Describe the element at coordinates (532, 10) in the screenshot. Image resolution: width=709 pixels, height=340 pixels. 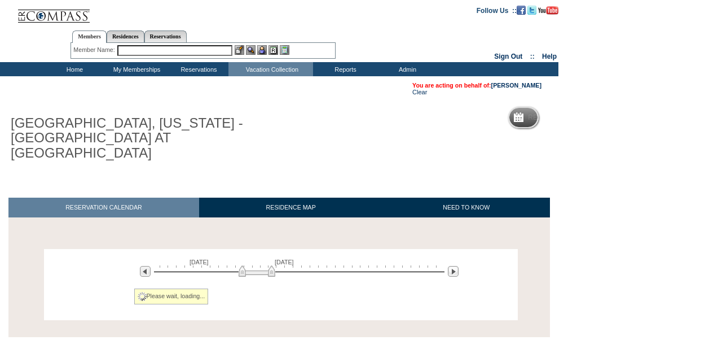
I see `img: Follow us on Twitter` at that location.